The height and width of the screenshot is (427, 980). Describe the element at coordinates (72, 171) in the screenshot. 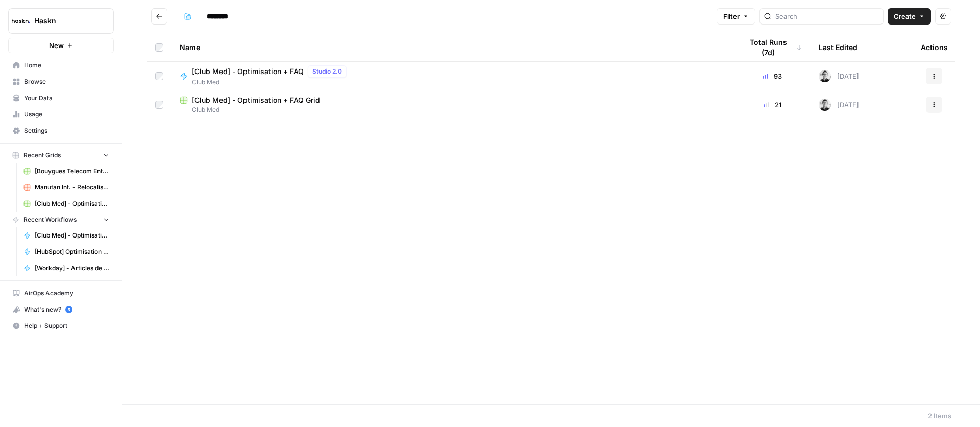

I see `span: [Bouygues Telecom Entreprises] - Lexiques` at that location.